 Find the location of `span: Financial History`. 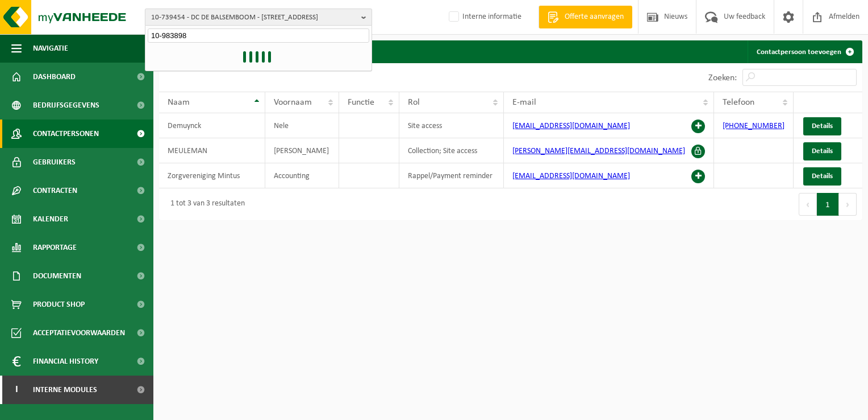

span: Financial History is located at coordinates (65, 361).